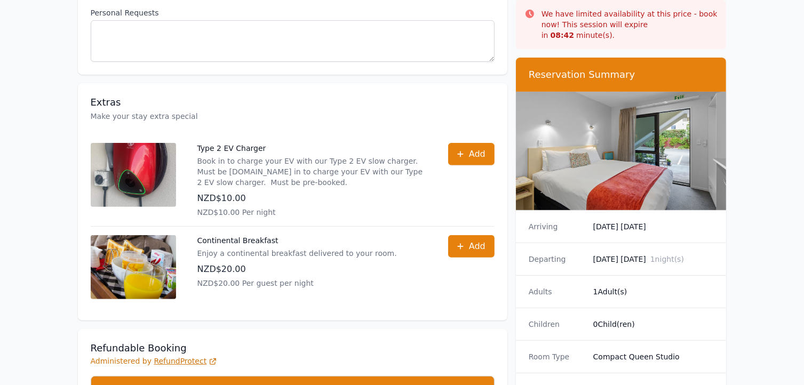 This screenshot has height=385, width=804. I want to click on p: NZD$20.00, so click(297, 270).